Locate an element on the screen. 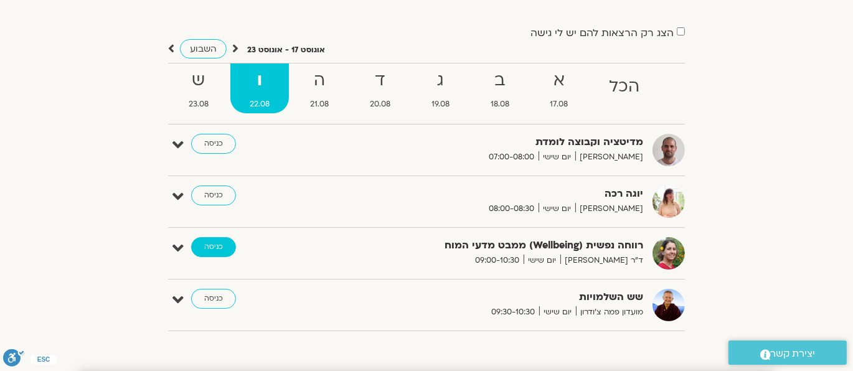  span: מועדון פמה צ'ודרון is located at coordinates (610, 312).